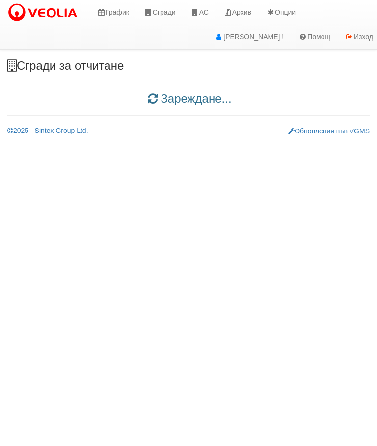 The image size is (377, 446). Describe the element at coordinates (328, 131) in the screenshot. I see `a: Обновления във VGMS` at that location.